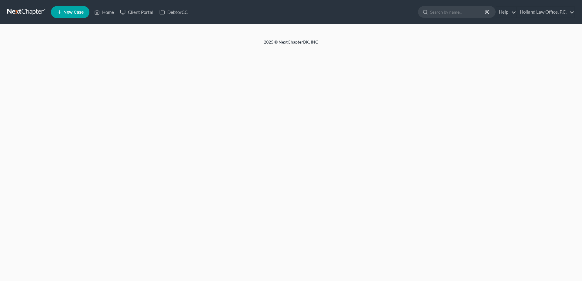  Describe the element at coordinates (137, 12) in the screenshot. I see `a: Client Portal` at that location.